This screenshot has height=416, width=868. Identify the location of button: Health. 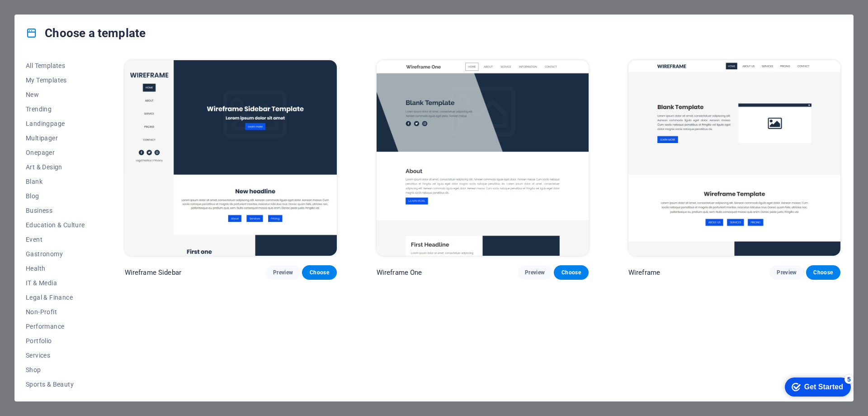
(55, 268).